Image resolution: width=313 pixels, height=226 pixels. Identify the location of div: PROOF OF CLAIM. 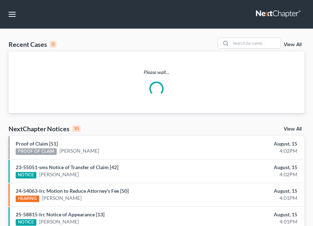
(36, 151).